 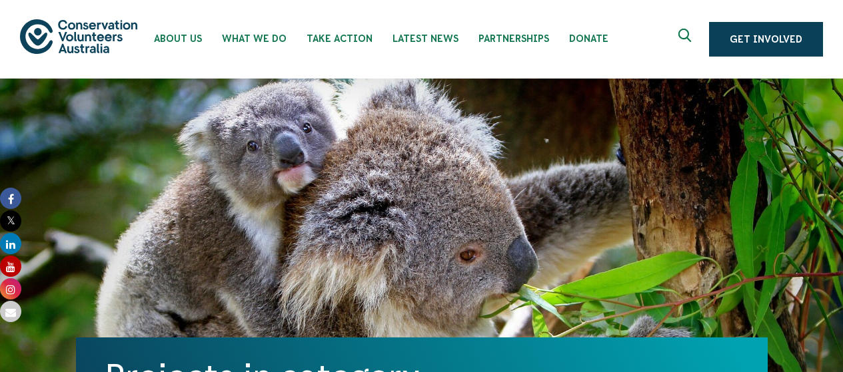 What do you see at coordinates (686, 39) in the screenshot?
I see `button: Expand search box Close search box` at bounding box center [686, 39].